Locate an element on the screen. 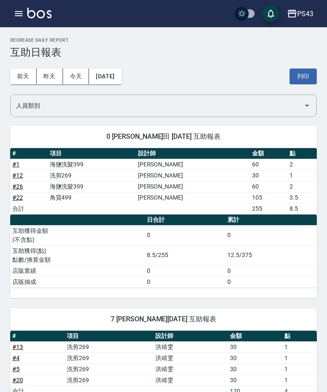 Image resolution: width=327 pixels, height=392 pixels. button: 列印 is located at coordinates (303, 76).